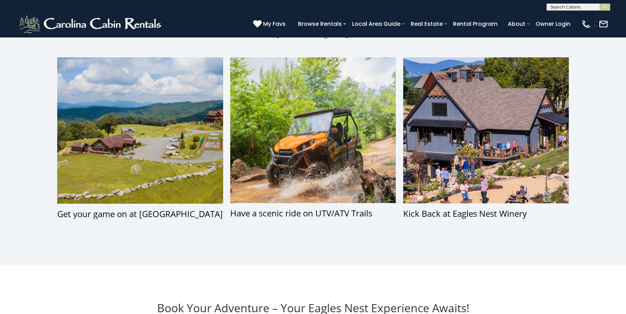  Describe the element at coordinates (320, 24) in the screenshot. I see `a: Browse Rentals` at that location.